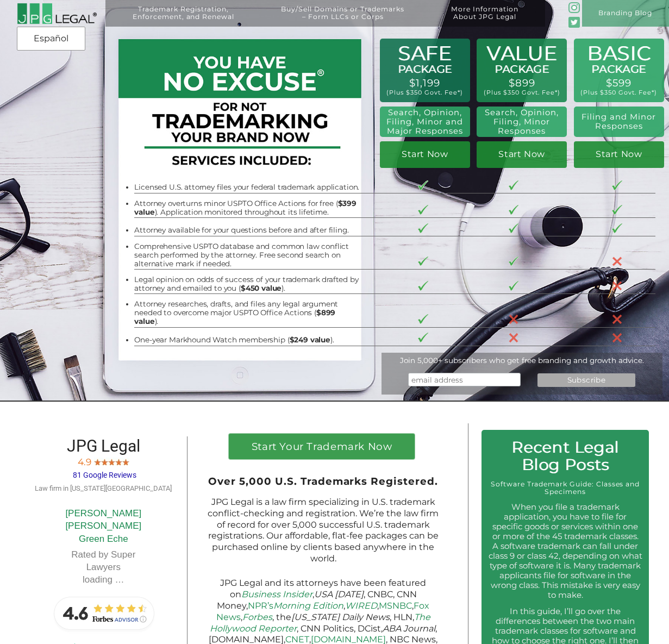 The image size is (669, 644). What do you see at coordinates (574, 8) in the screenshot?
I see `img: glyph-logo_May2016-green3-90.png` at bounding box center [574, 8].